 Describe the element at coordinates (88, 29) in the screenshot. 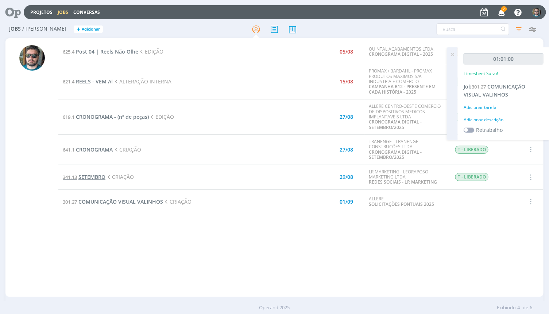

I see `button: +Adicionar` at that location.